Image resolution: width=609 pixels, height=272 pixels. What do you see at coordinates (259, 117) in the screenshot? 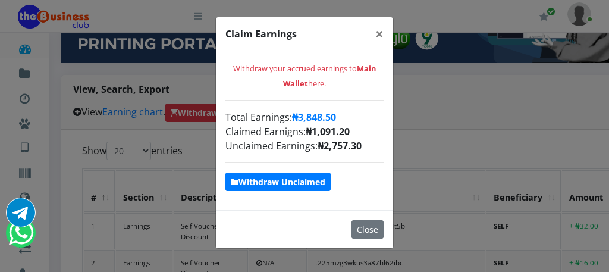
I see `span: Total Earnings:` at bounding box center [259, 117].